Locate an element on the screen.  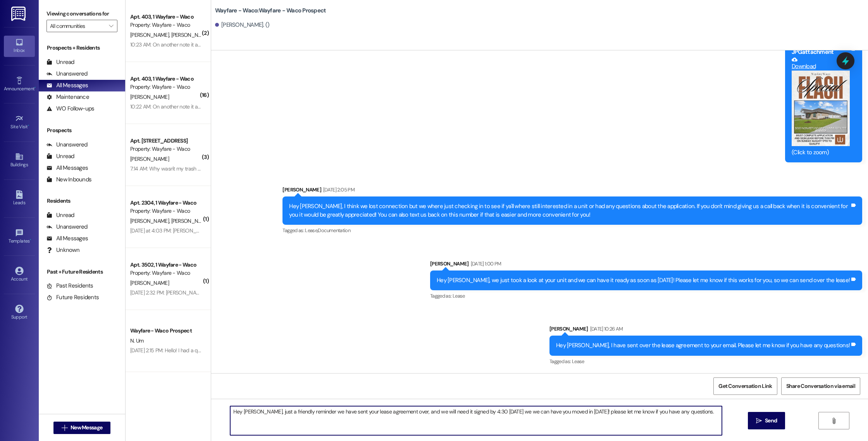
div: Past Residents is located at coordinates (70, 285).